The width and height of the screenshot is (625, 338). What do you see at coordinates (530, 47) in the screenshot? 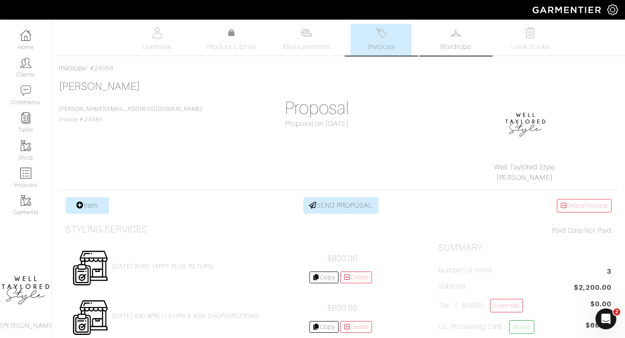
I see `span: Look Books` at bounding box center [530, 47].